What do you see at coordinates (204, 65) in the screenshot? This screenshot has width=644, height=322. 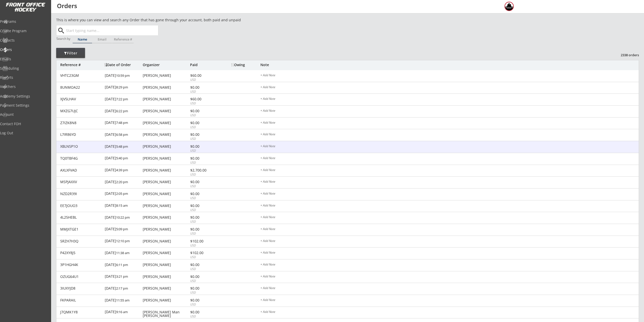 I see `div: Paid` at bounding box center [204, 65].